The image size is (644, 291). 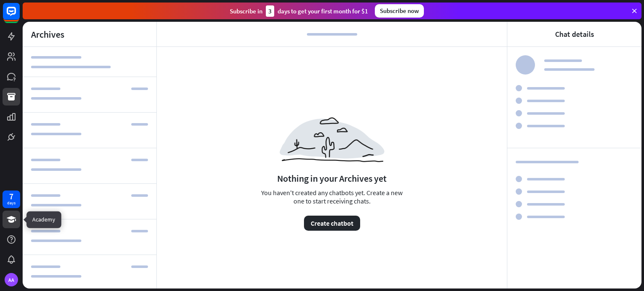 I want to click on a: 7 days, so click(x=11, y=199).